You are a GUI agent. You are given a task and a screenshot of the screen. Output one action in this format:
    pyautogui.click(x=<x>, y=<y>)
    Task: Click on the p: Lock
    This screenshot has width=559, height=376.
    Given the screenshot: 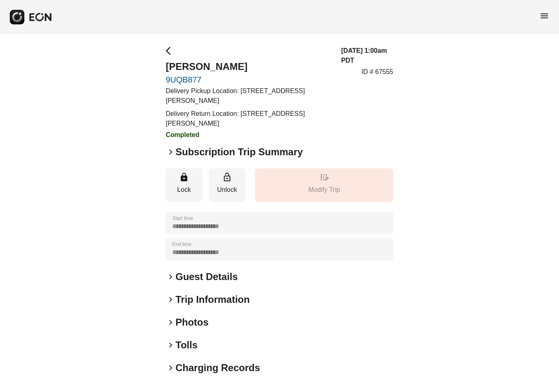 What is the action you would take?
    pyautogui.click(x=184, y=190)
    